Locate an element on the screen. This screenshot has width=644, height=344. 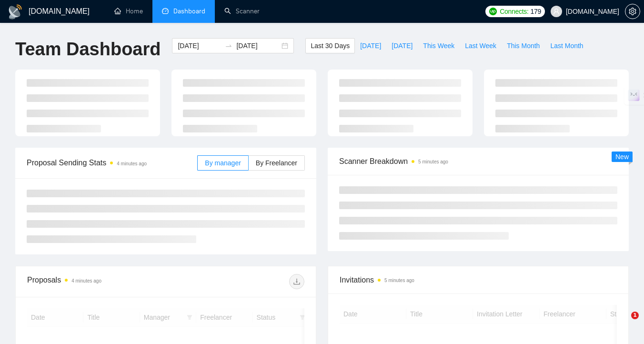
span: New is located at coordinates (622, 157).